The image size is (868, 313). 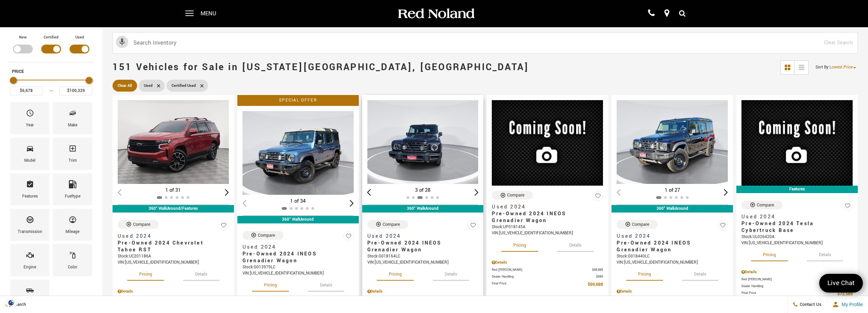 I want to click on div: Stock : UL026420A, so click(x=797, y=237).